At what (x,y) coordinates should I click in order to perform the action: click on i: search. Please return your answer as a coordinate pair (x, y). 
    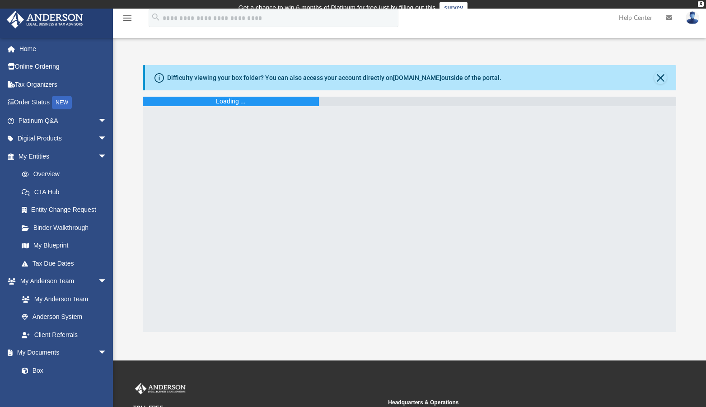
    Looking at the image, I should click on (156, 17).